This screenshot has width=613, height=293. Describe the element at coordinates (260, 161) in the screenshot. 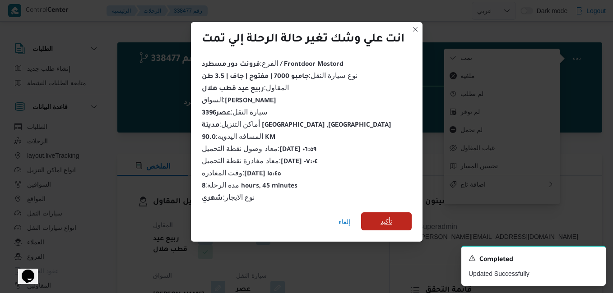

I see `span: معاد مغادرة نقطة التحميل :` at that location.